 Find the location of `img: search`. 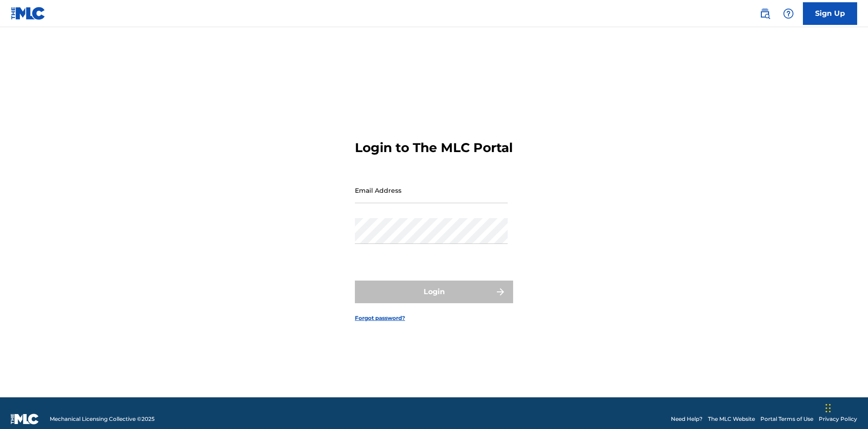

img: search is located at coordinates (765, 14).